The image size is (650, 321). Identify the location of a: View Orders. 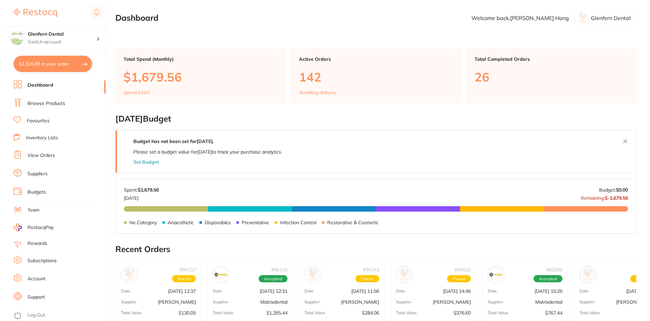
(41, 155).